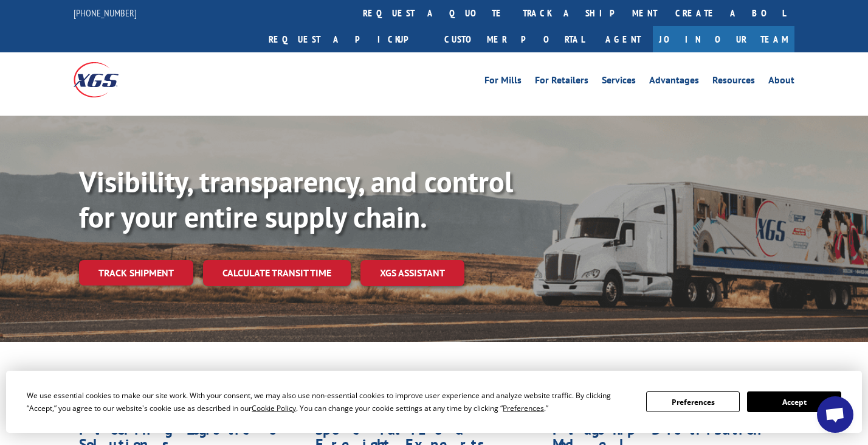 Image resolution: width=868 pixels, height=445 pixels. What do you see at coordinates (502, 83) in the screenshot?
I see `a: For Mills` at bounding box center [502, 83].